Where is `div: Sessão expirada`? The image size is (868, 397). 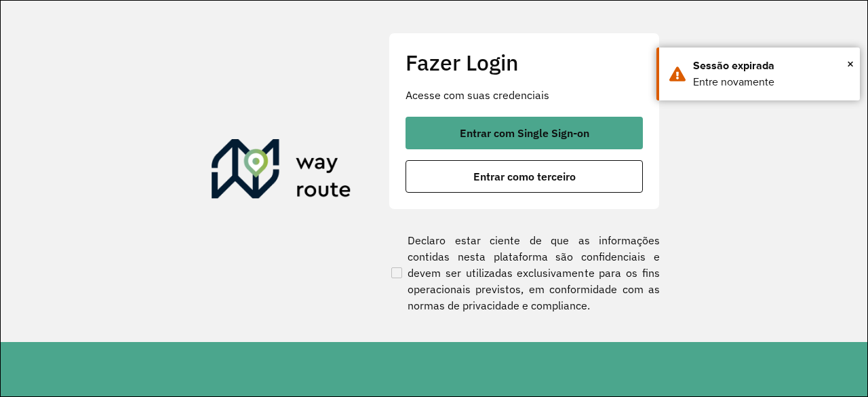 div: Sessão expirada is located at coordinates (771, 66).